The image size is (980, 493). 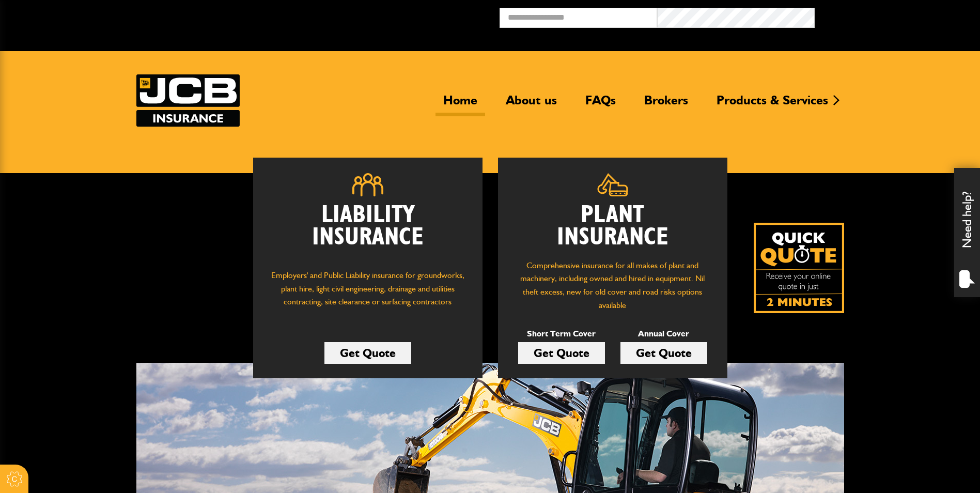 What do you see at coordinates (613, 226) in the screenshot?
I see `h2: Plant Insurance` at bounding box center [613, 226].